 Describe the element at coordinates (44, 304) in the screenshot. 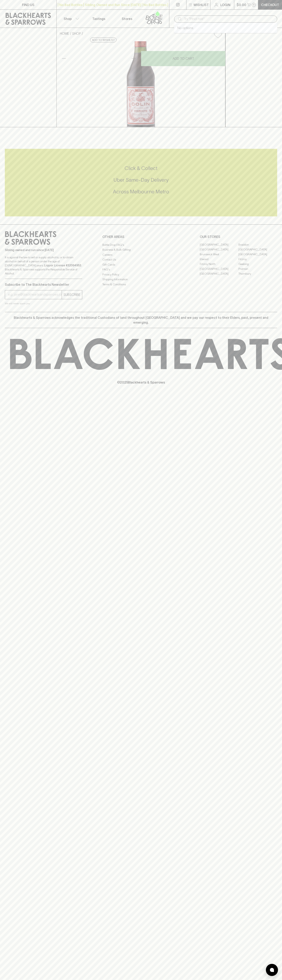

I see `p: We will never spam you` at that location.